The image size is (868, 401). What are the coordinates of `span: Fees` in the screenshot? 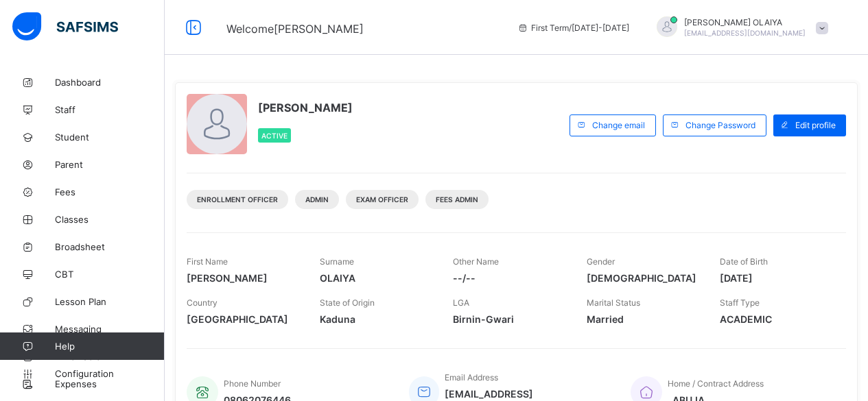 It's located at (110, 192).